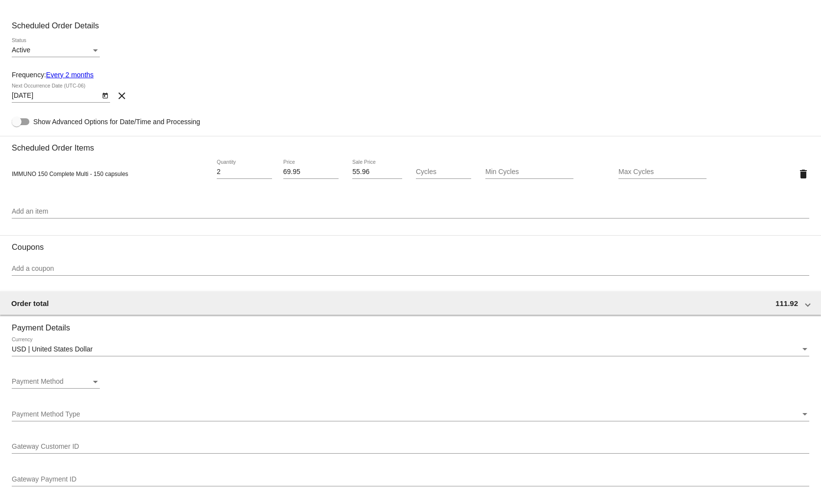 The height and width of the screenshot is (504, 821). Describe the element at coordinates (117, 122) in the screenshot. I see `span: Show Advanced Options for Date/Time and Processing` at that location.